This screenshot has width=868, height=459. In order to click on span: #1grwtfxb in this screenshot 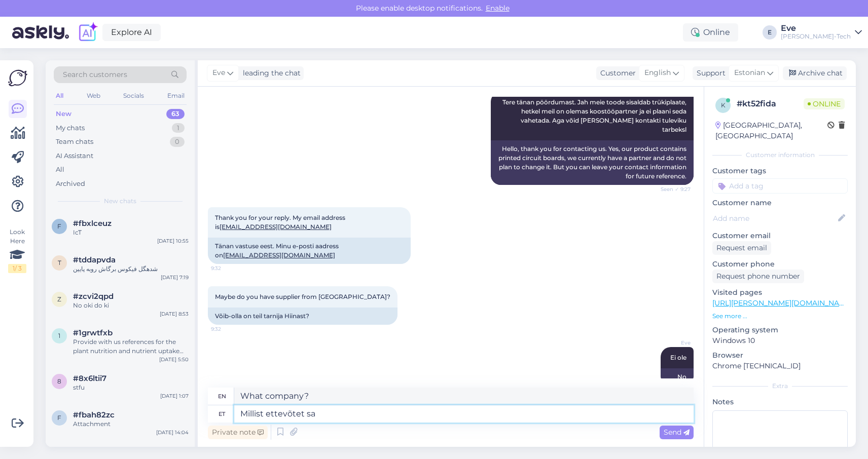, I will do `click(93, 333)`.